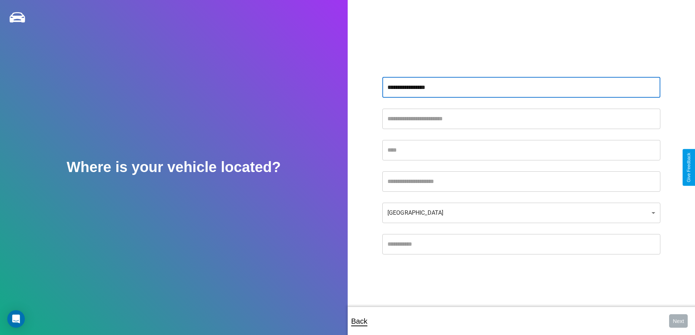  I want to click on p: Back, so click(359, 321).